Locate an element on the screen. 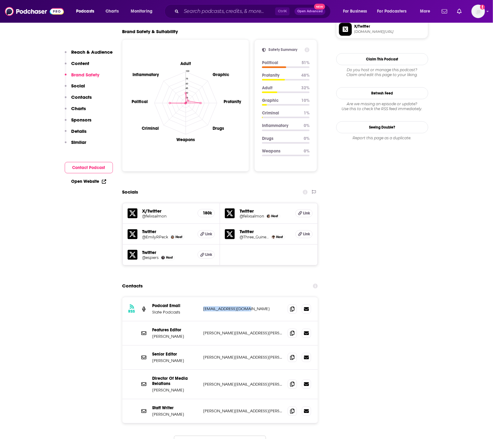 Image resolution: width=493 pixels, height=439 pixels. a: Seeing Double? is located at coordinates (382, 127).